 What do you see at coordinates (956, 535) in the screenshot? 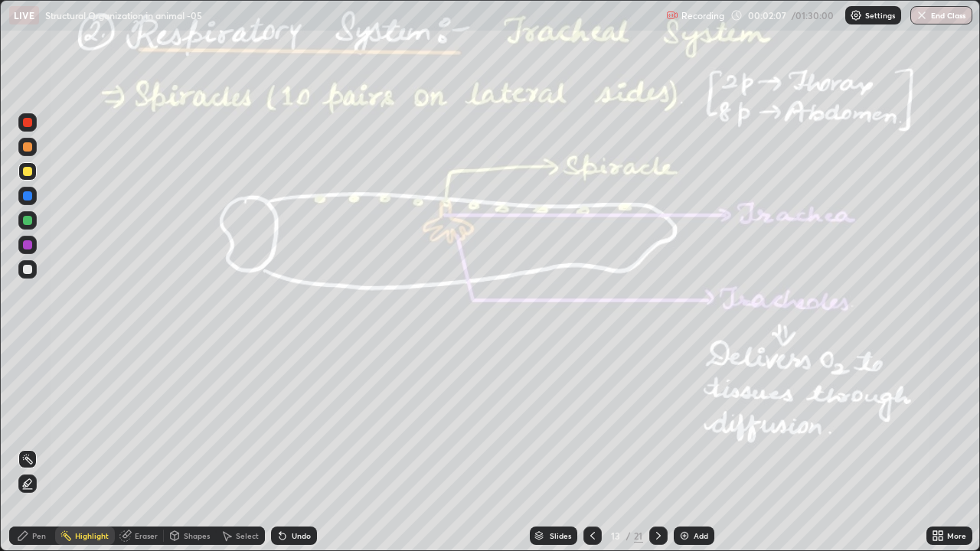
I see `div: More` at bounding box center [956, 535].